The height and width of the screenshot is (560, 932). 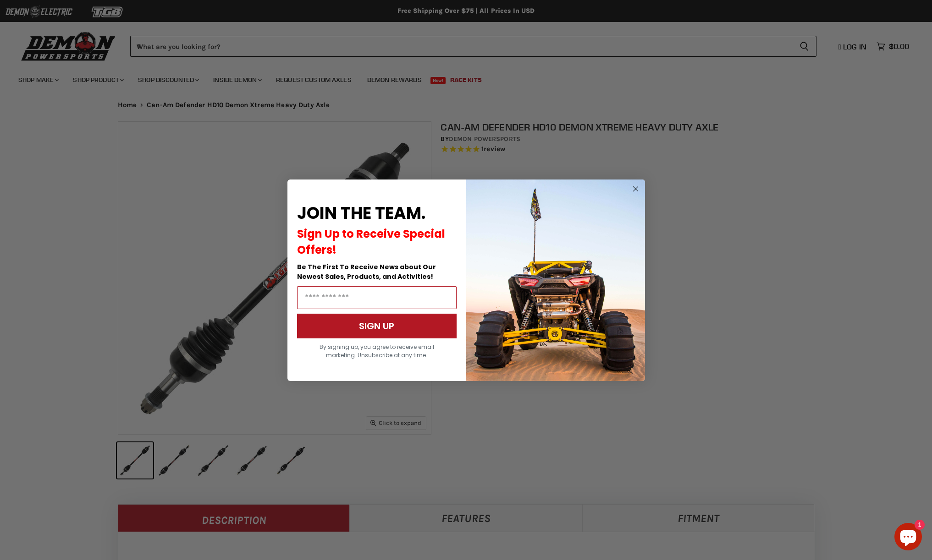 I want to click on img: a9095488-b6e7-41ba-879d-588abfab540b.jpeg, so click(x=556, y=280).